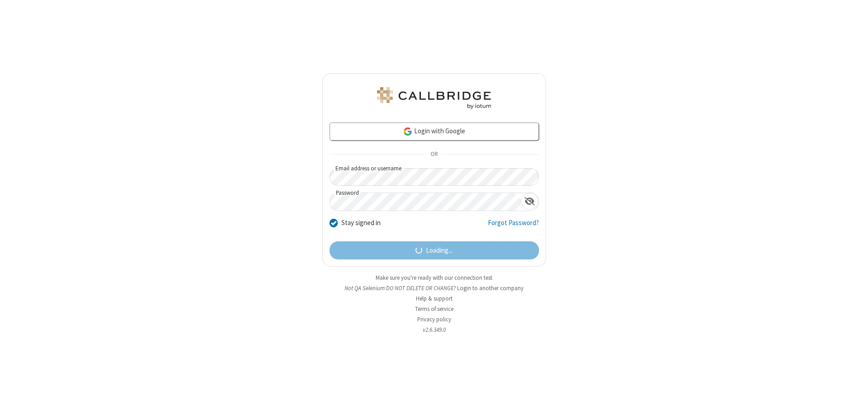  Describe the element at coordinates (434, 132) in the screenshot. I see `a: Login with Google` at that location.